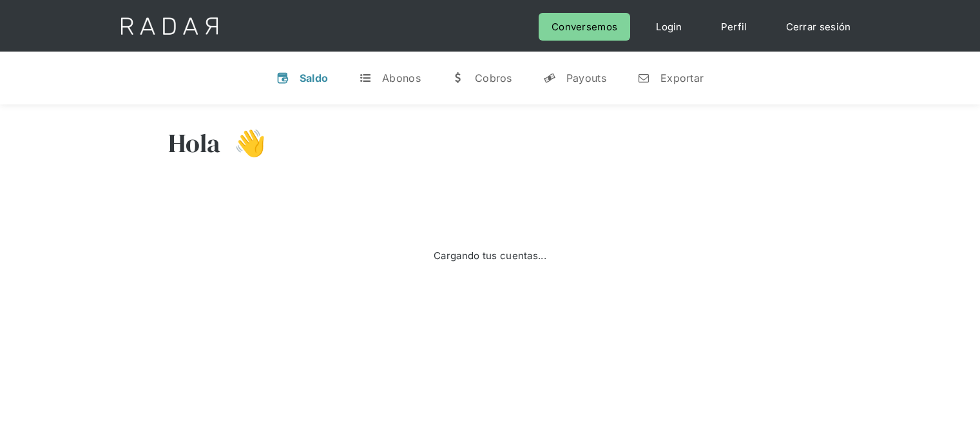 The width and height of the screenshot is (980, 448). What do you see at coordinates (402, 78) in the screenshot?
I see `div: Abonos` at bounding box center [402, 78].